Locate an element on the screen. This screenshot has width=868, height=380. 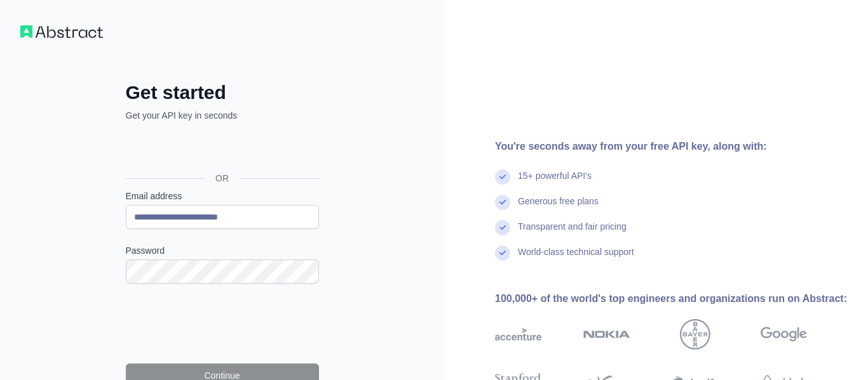
img: accenture is located at coordinates (518, 334).